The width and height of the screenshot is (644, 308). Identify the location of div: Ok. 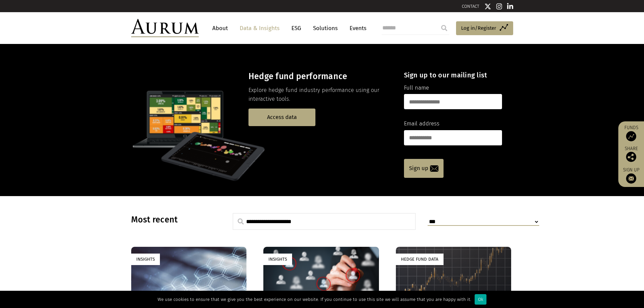
(480, 299).